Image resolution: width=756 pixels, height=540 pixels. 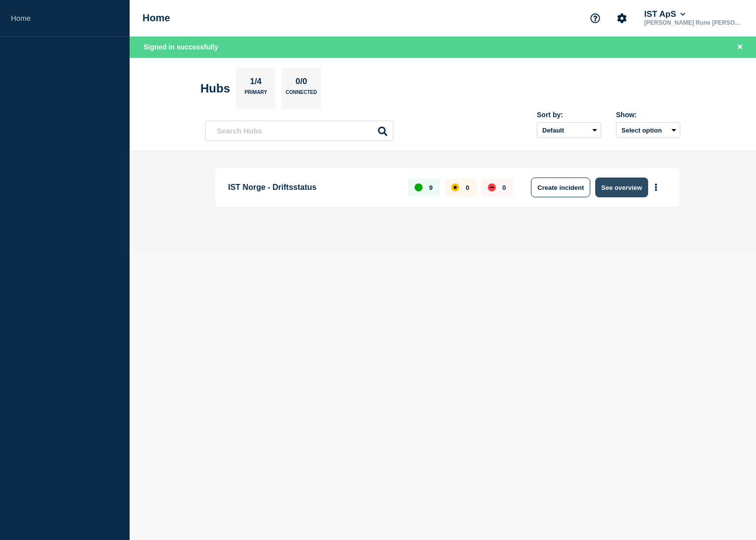 I want to click on button: Create incident, so click(x=560, y=187).